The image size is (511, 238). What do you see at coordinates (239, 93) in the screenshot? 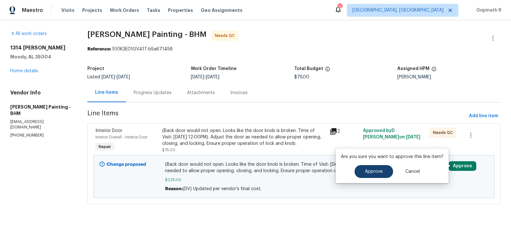
I see `div: Invoices` at bounding box center [239, 93].